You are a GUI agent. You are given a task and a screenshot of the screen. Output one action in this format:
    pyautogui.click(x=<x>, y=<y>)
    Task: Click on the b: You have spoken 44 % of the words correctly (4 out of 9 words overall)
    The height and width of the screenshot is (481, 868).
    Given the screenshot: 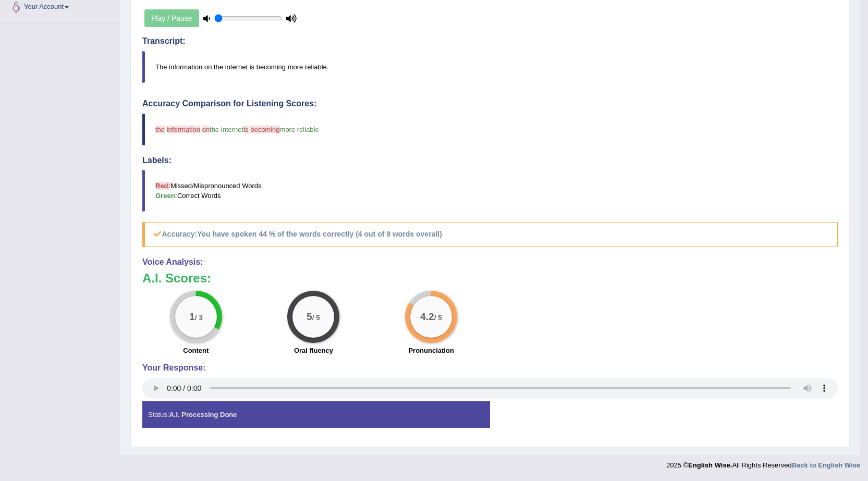 What is the action you would take?
    pyautogui.click(x=320, y=234)
    